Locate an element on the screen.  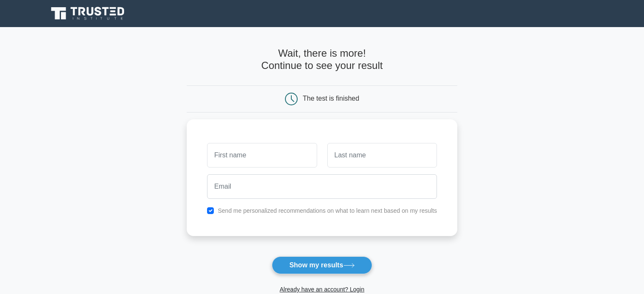
label: Send me personalized recommendations on what to learn next based on my results is located at coordinates (327, 210).